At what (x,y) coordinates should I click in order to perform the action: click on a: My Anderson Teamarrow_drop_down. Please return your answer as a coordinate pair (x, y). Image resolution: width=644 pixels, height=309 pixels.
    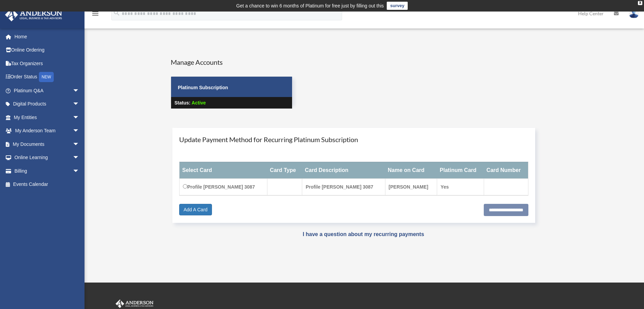
    Looking at the image, I should click on (47, 131).